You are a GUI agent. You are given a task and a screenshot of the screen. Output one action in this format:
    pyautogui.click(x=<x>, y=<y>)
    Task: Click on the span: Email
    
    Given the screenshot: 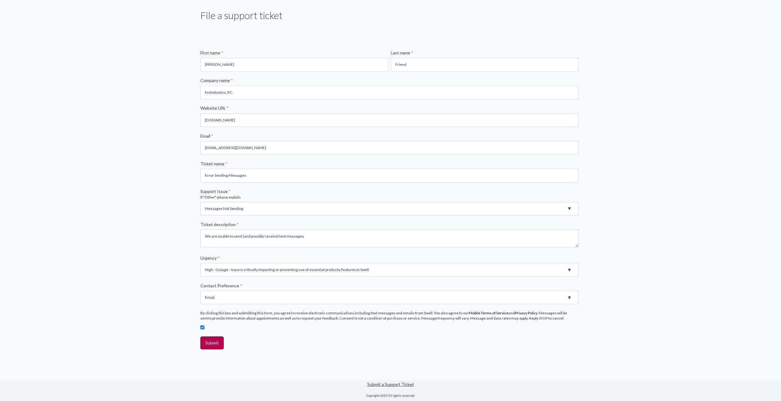 What is the action you would take?
    pyautogui.click(x=205, y=136)
    